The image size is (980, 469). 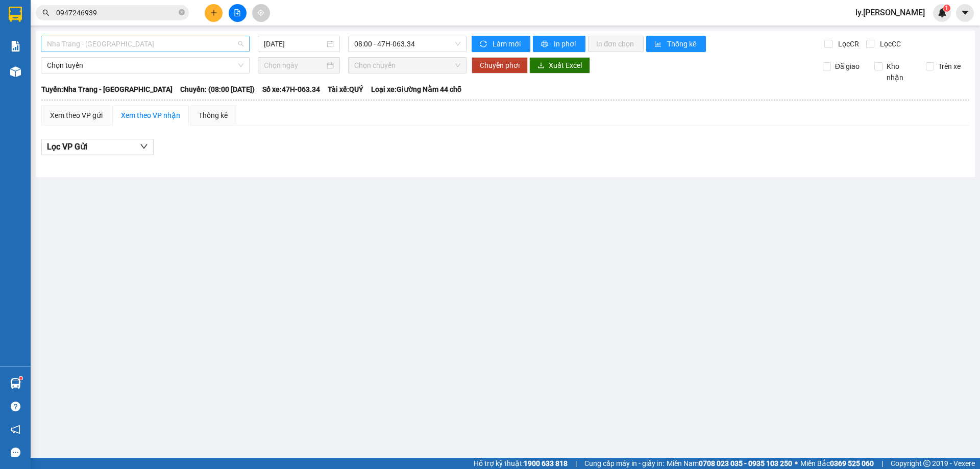 I want to click on span: bar-chart, so click(x=658, y=44).